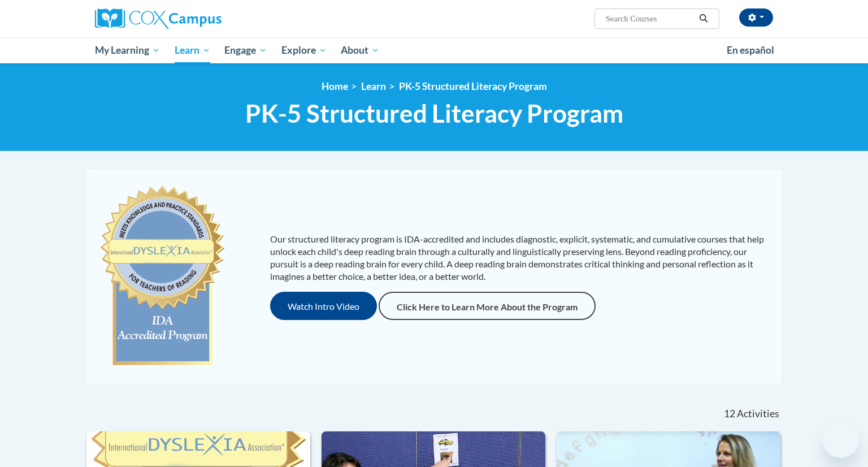 This screenshot has width=868, height=467. Describe the element at coordinates (703, 19) in the screenshot. I see `button: Search` at that location.